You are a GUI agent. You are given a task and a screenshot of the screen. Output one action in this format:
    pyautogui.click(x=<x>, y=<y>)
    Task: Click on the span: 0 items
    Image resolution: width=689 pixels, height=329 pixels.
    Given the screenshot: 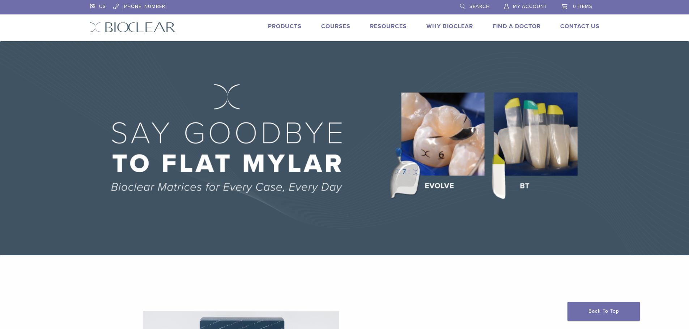 What is the action you would take?
    pyautogui.click(x=583, y=7)
    